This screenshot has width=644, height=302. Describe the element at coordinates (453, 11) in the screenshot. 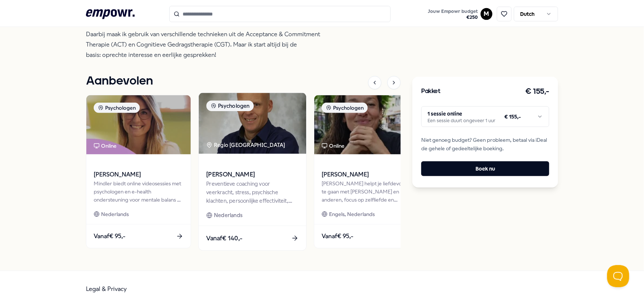

I see `span: Jouw Empowr budget` at that location.